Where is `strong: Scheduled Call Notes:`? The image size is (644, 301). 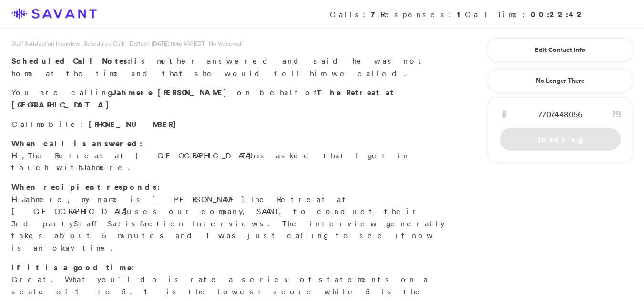
strong: Scheduled Call Notes: is located at coordinates (71, 61).